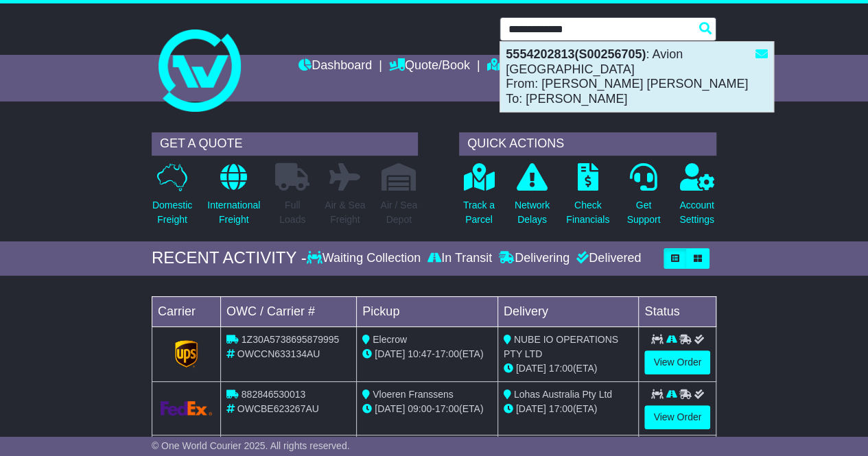 The image size is (868, 456). Describe the element at coordinates (696, 213) in the screenshot. I see `p: Account Settings` at that location.